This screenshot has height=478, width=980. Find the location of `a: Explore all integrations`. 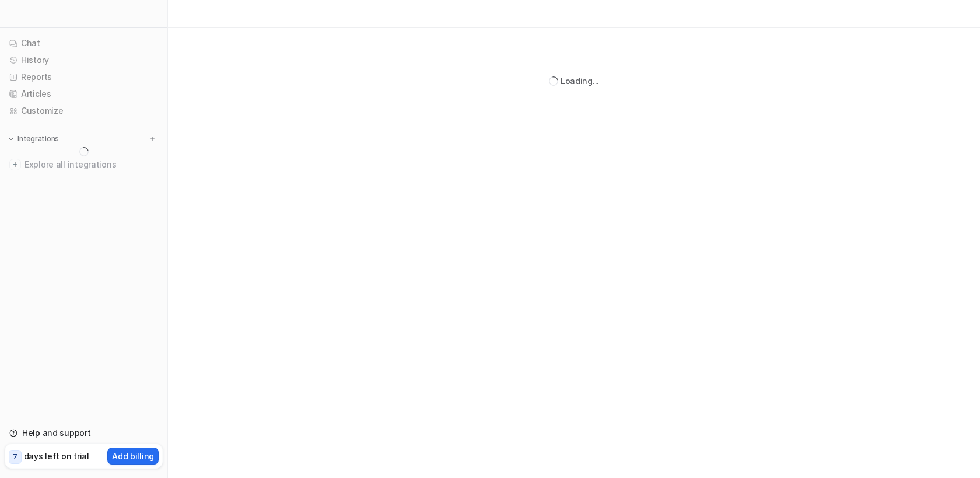

a: Explore all integrations is located at coordinates (83, 165).